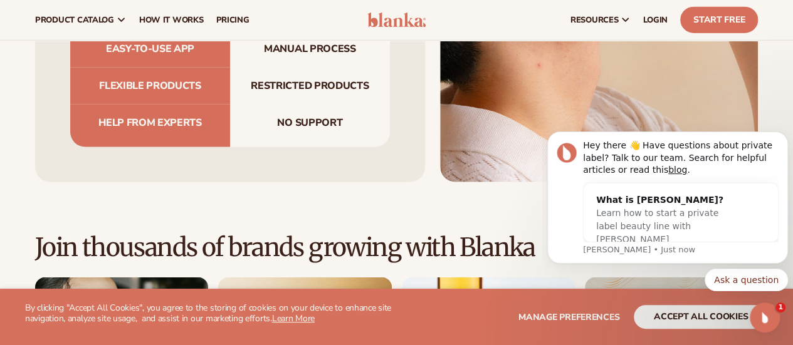  I want to click on a: Learn More, so click(293, 318).